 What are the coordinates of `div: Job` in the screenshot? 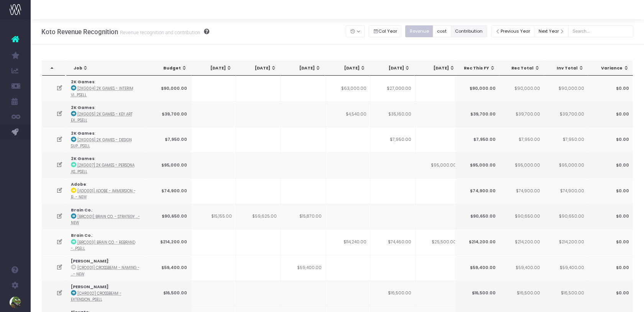 It's located at (109, 68).